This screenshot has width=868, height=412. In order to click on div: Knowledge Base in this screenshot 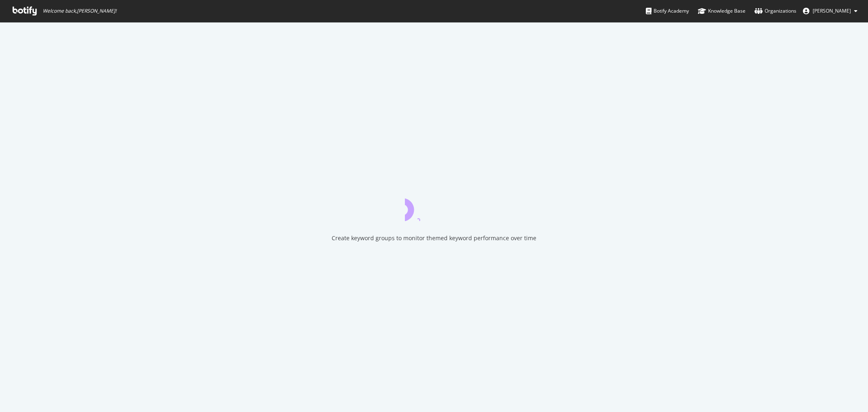, I will do `click(721, 11)`.